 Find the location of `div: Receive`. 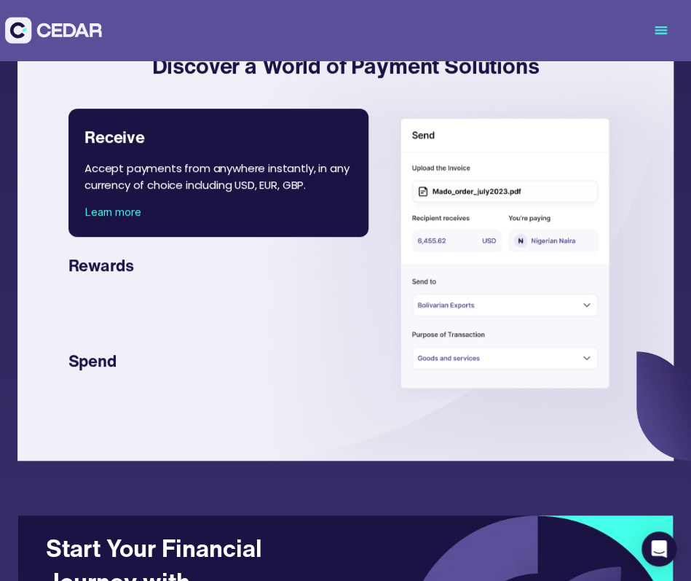

div: Receive is located at coordinates (218, 137).